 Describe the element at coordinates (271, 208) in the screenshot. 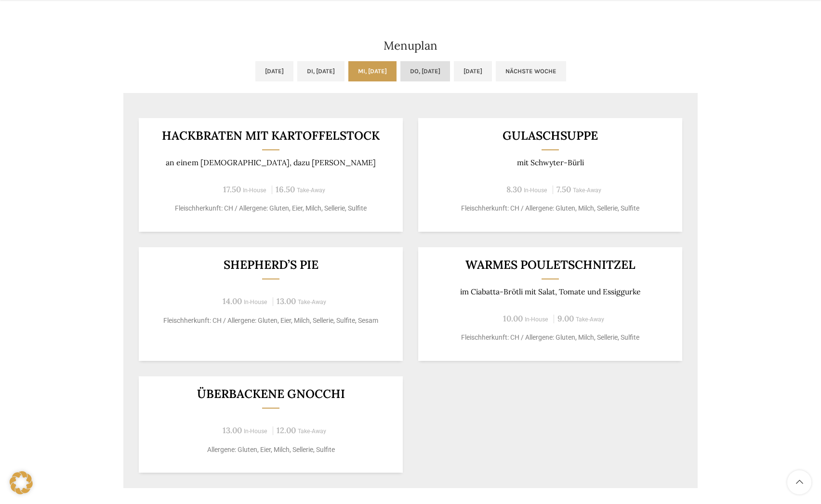

I see `p: Fleischherkunft: CH / Allergene: Gluten, Eier, Milch, Sellerie, Sulfite` at that location.